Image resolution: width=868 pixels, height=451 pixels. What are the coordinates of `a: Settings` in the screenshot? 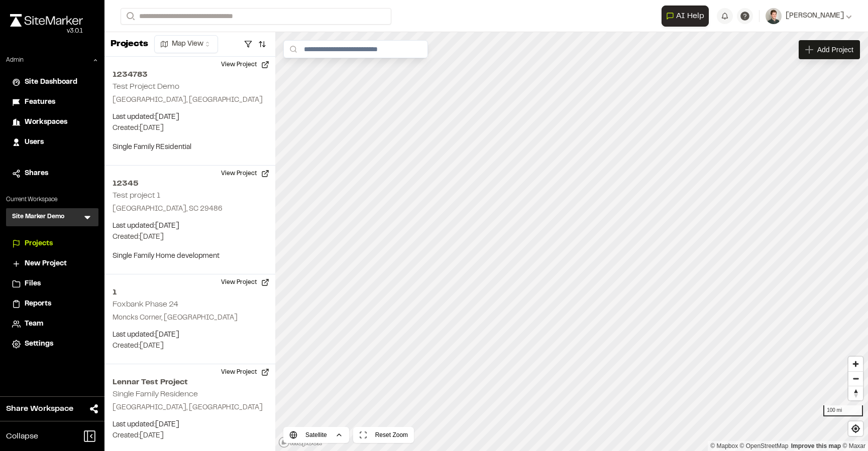 It's located at (53, 344).